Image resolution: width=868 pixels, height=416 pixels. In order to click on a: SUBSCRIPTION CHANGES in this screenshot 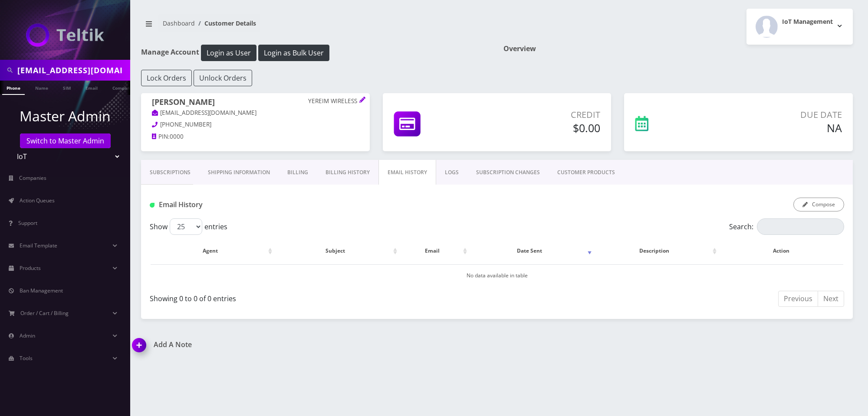, I will do `click(508, 173)`.